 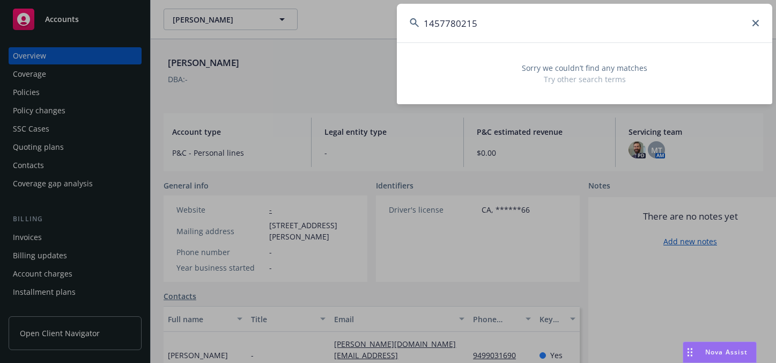 I want to click on button: Nova Assist, so click(x=720, y=352).